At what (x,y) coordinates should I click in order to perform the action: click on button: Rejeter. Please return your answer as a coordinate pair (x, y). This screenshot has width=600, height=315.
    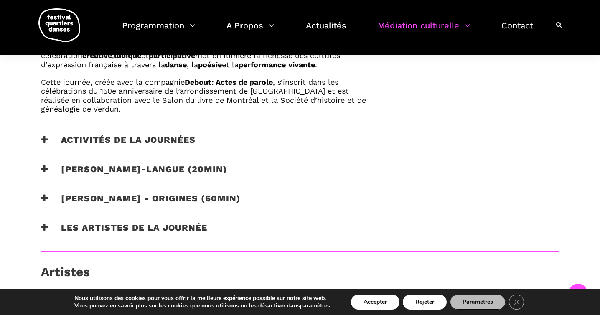
    Looking at the image, I should click on (424, 302).